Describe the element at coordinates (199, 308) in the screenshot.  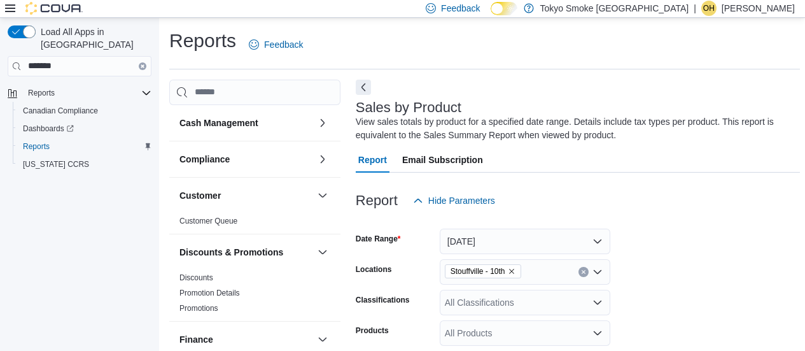
I see `a: Promotions` at that location.